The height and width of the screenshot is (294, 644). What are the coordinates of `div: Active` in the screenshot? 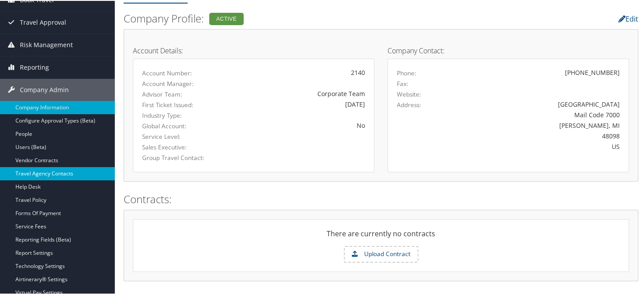 It's located at (226, 18).